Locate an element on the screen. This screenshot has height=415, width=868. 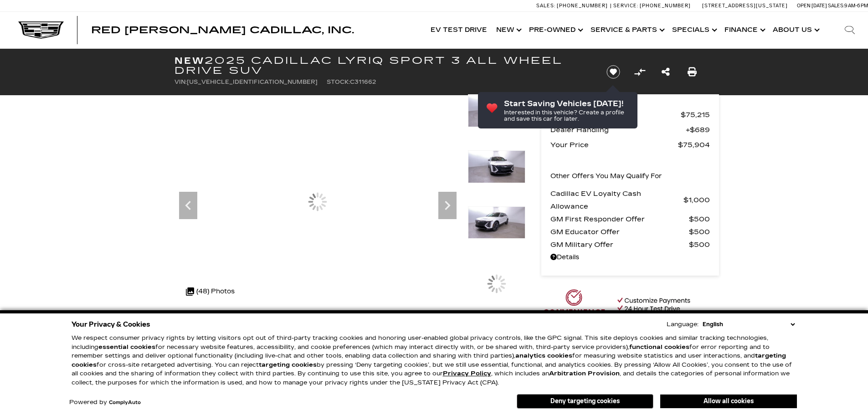
h1: 2025 Cadillac LYRIQ Sport 3 All Wheel Drive SUV is located at coordinates (383, 66).